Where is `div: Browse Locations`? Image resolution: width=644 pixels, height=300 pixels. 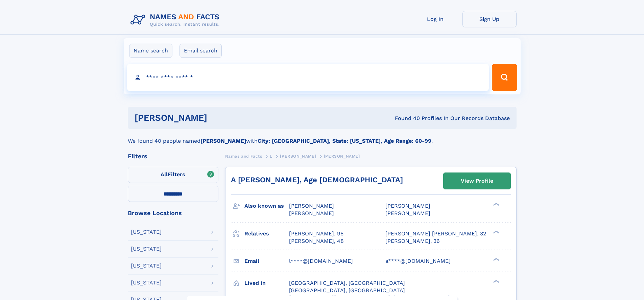
div: Browse Locations is located at coordinates (173, 213).